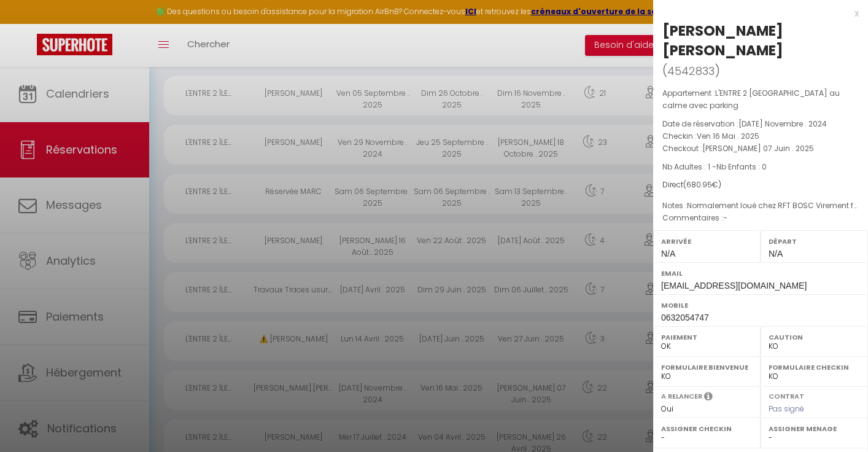 This screenshot has height=452, width=868. Describe the element at coordinates (685, 317) in the screenshot. I see `span: 0632054747` at that location.